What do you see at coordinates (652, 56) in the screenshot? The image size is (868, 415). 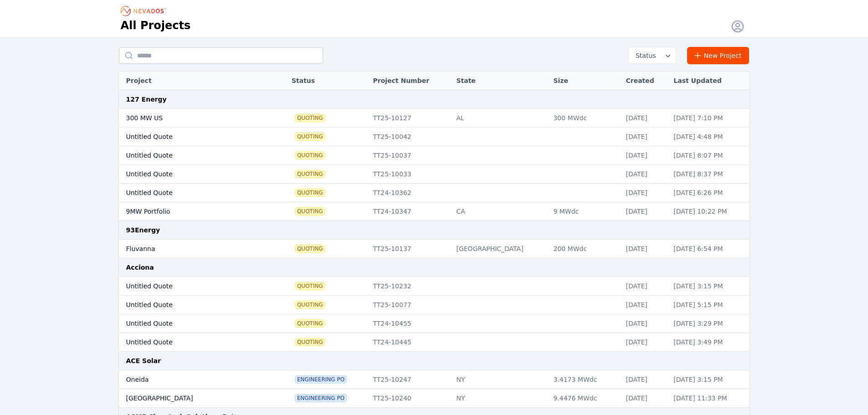 I see `button: Status` at bounding box center [652, 56].